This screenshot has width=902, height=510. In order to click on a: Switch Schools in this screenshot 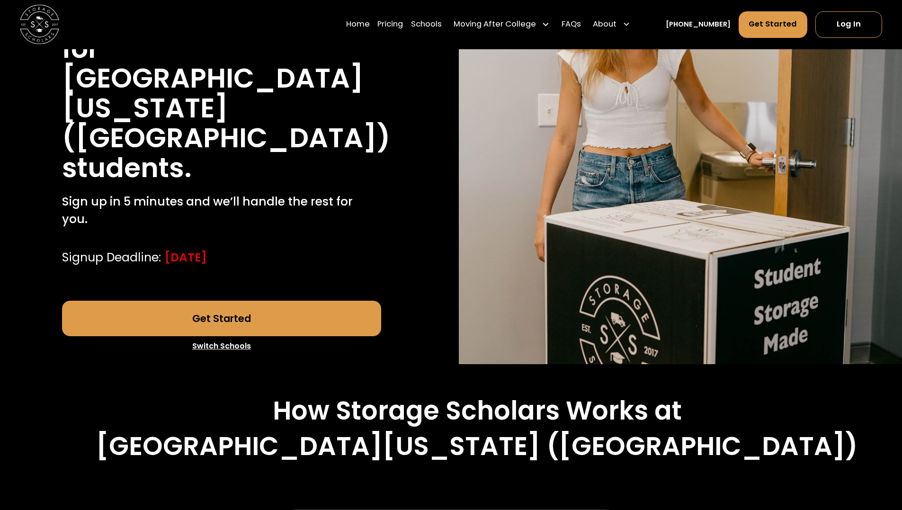, I will do `click(222, 346)`.